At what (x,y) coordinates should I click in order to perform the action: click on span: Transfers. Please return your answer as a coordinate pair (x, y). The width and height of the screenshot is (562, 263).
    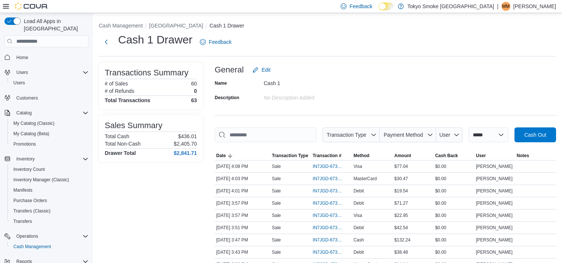
    Looking at the image, I should click on (23, 221).